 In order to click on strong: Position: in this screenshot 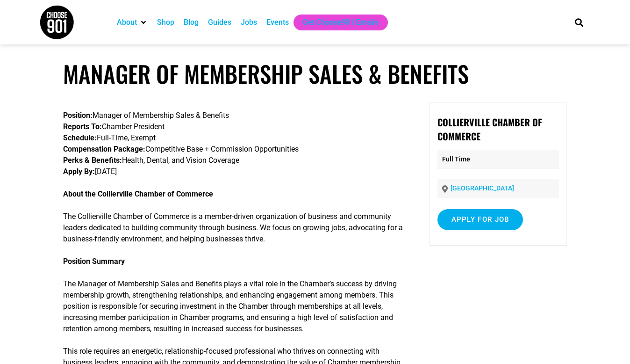, I will do `click(77, 115)`.